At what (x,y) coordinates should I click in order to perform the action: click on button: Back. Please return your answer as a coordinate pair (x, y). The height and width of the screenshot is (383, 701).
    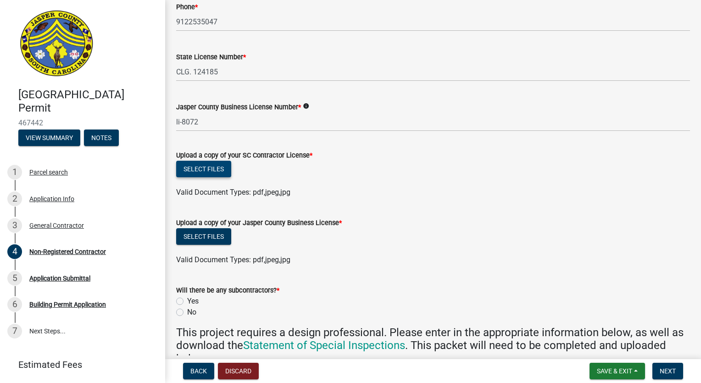
    Looking at the image, I should click on (199, 371).